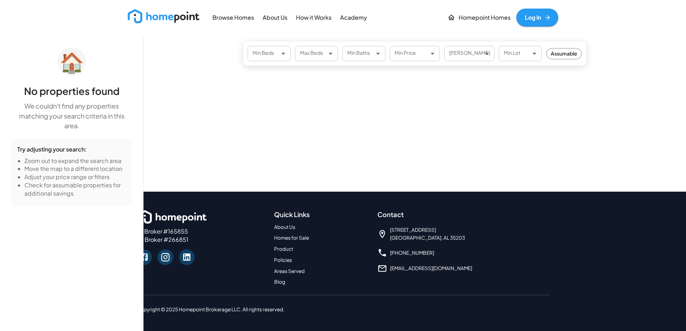  What do you see at coordinates (164, 16) in the screenshot?
I see `img: new_logo_light.png` at bounding box center [164, 16].